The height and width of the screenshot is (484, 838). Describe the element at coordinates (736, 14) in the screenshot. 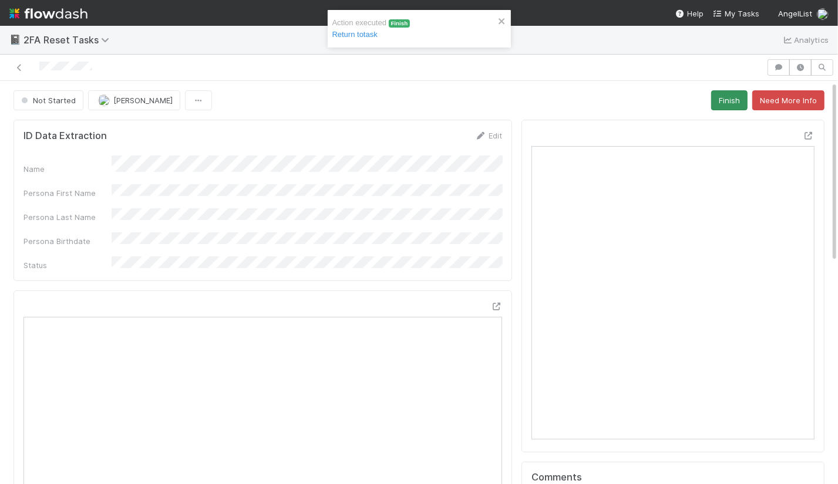

I see `span: My Tasks` at that location.